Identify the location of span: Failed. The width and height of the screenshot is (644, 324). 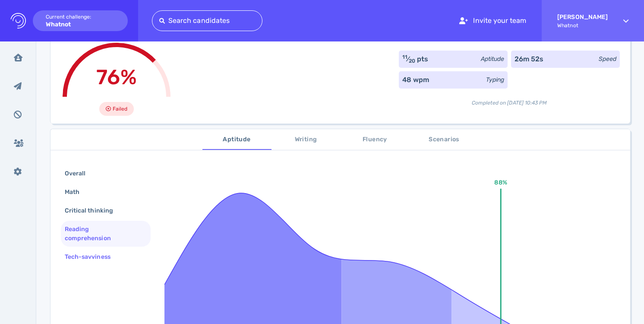
(120, 109).